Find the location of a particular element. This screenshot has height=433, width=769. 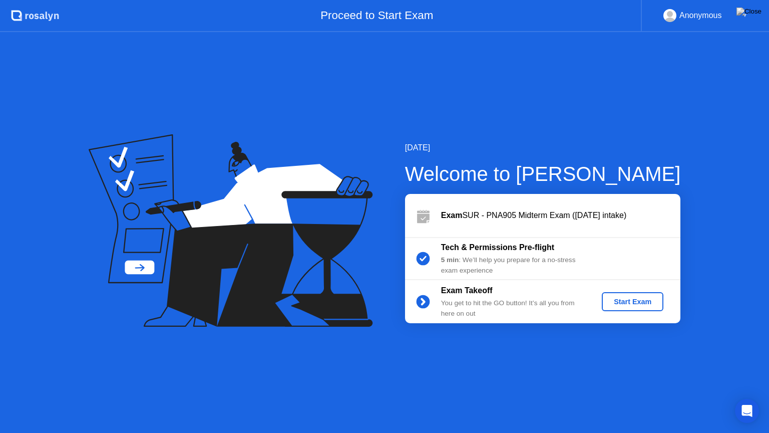

div: Open Intercom Messenger is located at coordinates (747, 411).